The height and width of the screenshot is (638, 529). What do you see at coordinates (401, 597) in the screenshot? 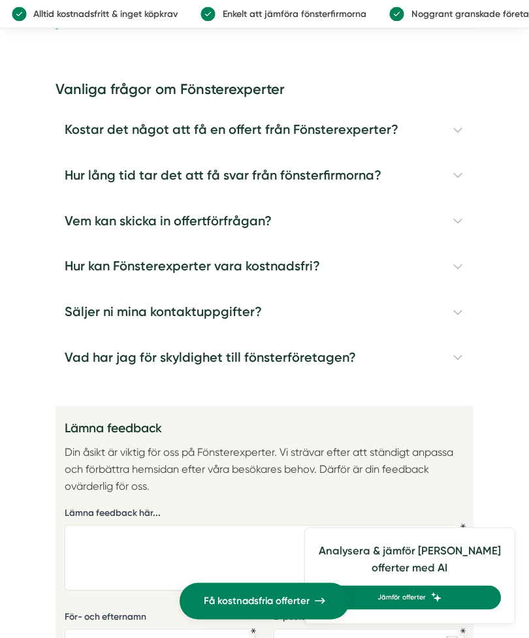
I see `span: Jämför offerter` at bounding box center [401, 597].